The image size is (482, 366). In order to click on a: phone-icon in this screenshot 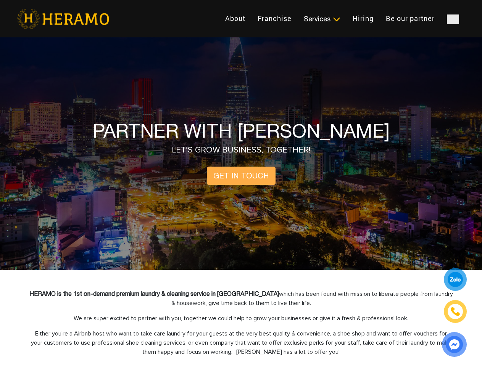, I will do `click(455, 312)`.